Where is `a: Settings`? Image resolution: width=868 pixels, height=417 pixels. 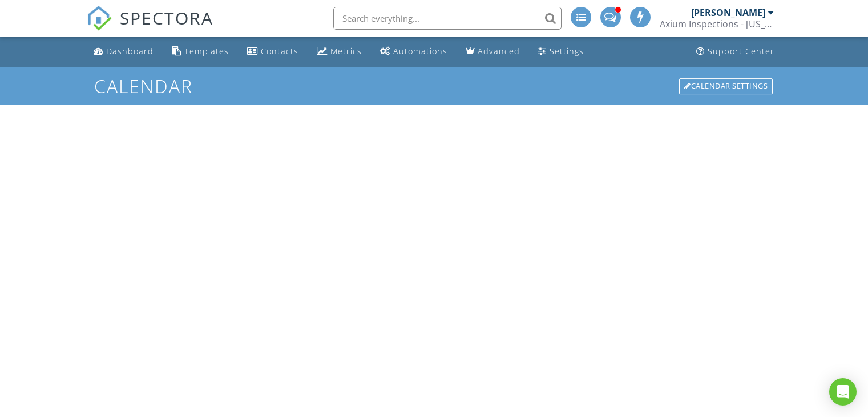
a: Settings is located at coordinates (561, 52).